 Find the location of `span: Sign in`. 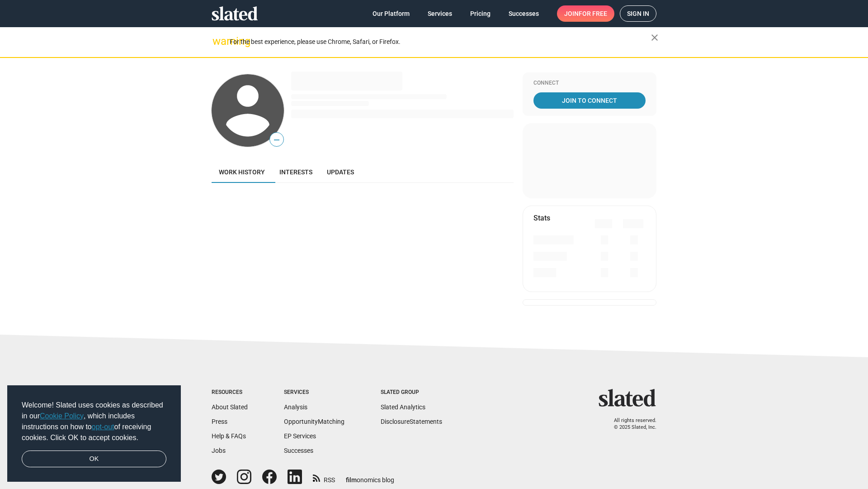

span: Sign in is located at coordinates (638, 14).